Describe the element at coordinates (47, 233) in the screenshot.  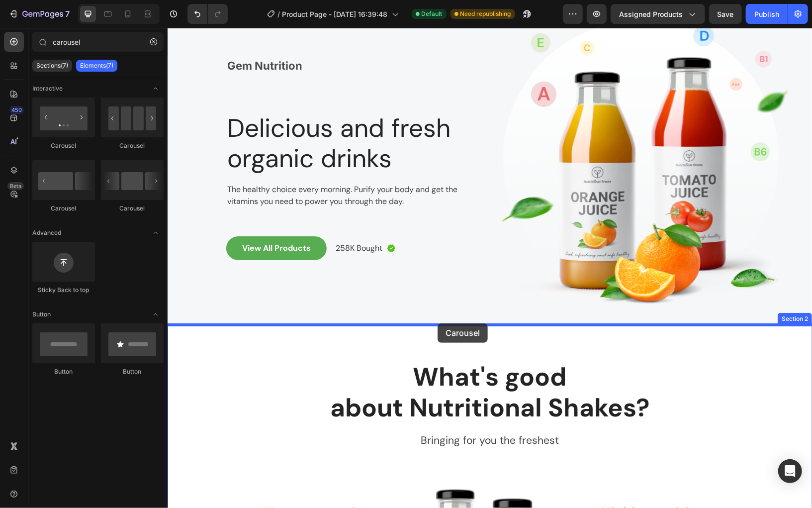
I see `span: Advanced` at that location.